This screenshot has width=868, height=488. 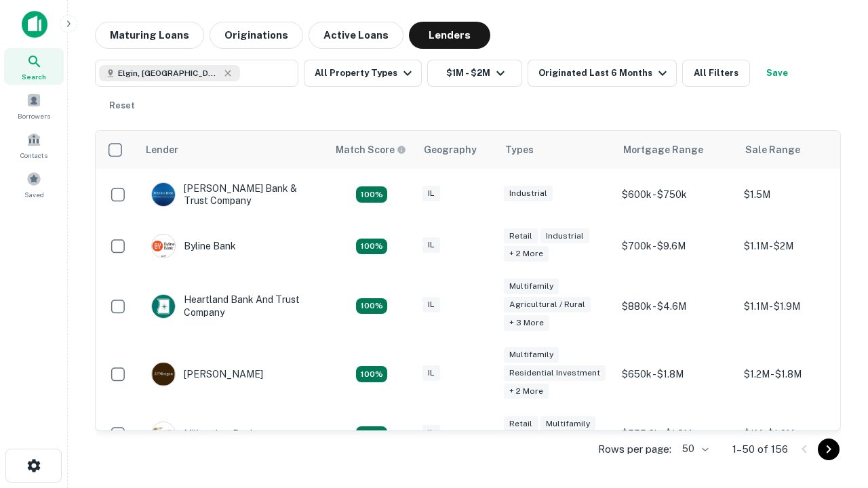 What do you see at coordinates (798, 374) in the screenshot?
I see `td: $1.2M - $1.8M` at bounding box center [798, 374].